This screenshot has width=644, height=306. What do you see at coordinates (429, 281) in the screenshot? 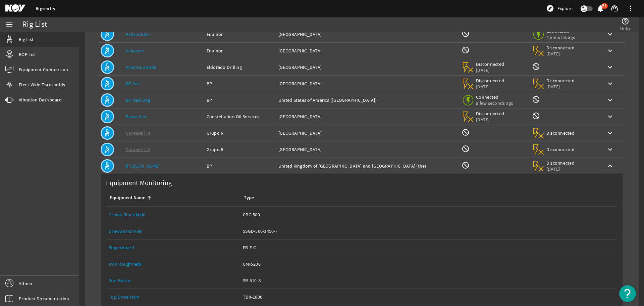
I see `div: SR-510-S` at bounding box center [429, 281].